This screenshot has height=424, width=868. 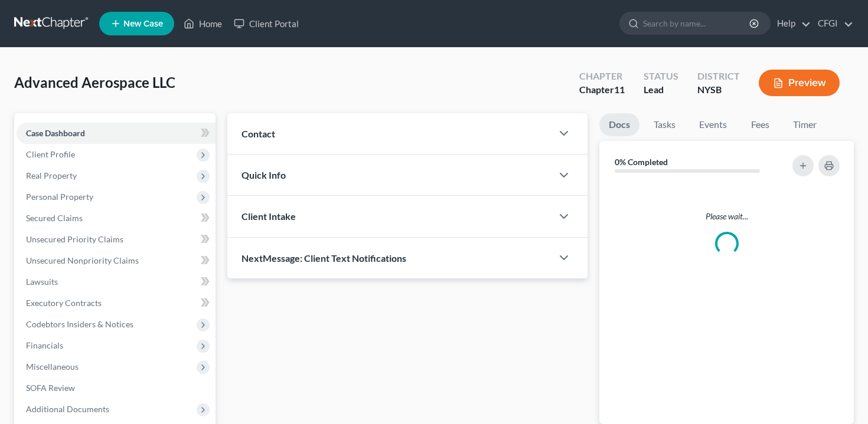 I want to click on span: Contact, so click(x=258, y=133).